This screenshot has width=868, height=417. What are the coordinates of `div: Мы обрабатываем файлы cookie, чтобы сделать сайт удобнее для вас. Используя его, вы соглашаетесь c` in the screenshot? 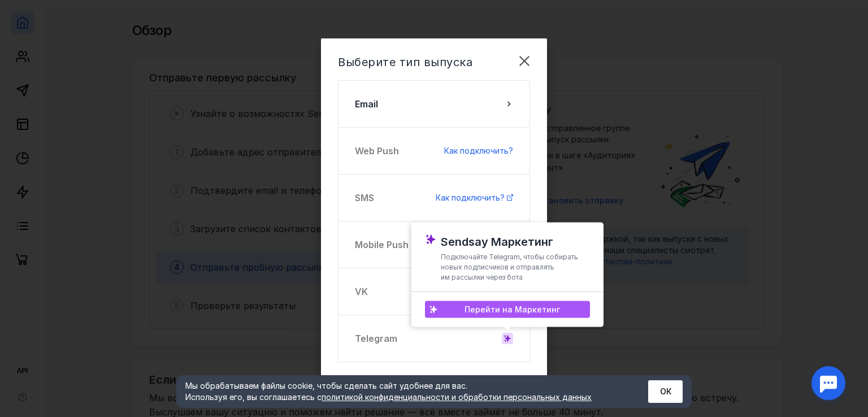 It's located at (403, 392).